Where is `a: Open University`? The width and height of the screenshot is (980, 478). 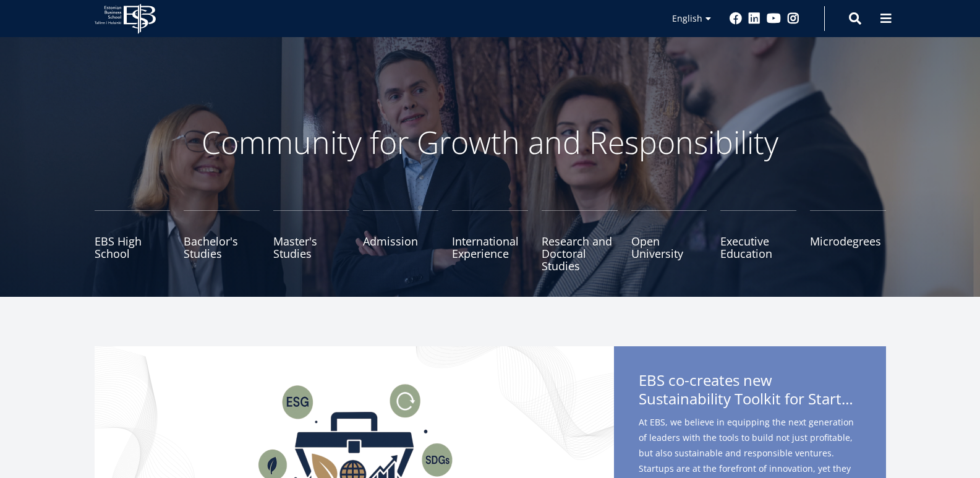 a: Open University is located at coordinates (669, 242).